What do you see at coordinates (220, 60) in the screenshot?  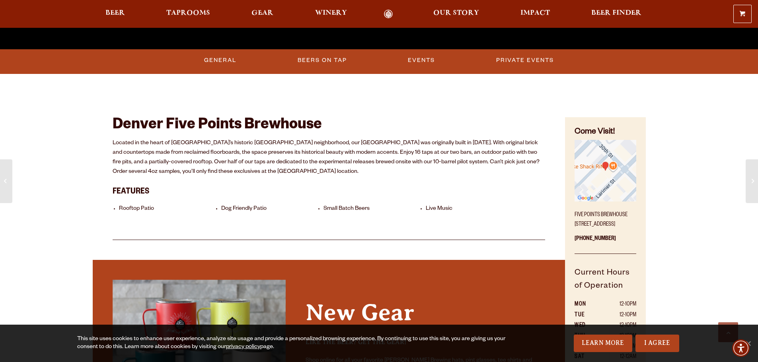 I see `a: General` at bounding box center [220, 60].